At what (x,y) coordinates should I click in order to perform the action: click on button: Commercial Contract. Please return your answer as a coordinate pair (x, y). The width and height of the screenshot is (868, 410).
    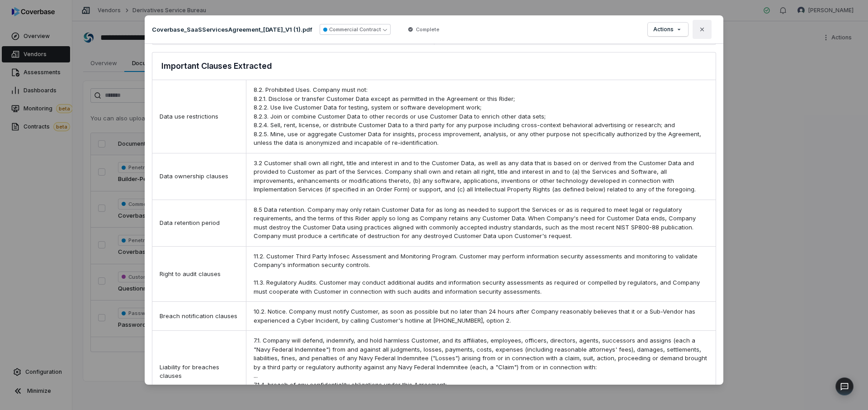
    Looking at the image, I should click on (355, 29).